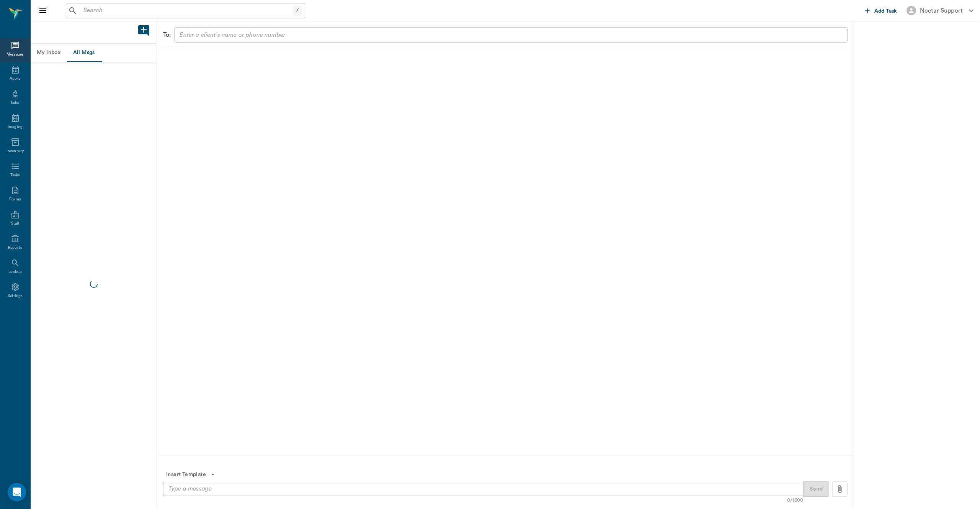 The image size is (980, 509). I want to click on button: Close drawer, so click(43, 10).